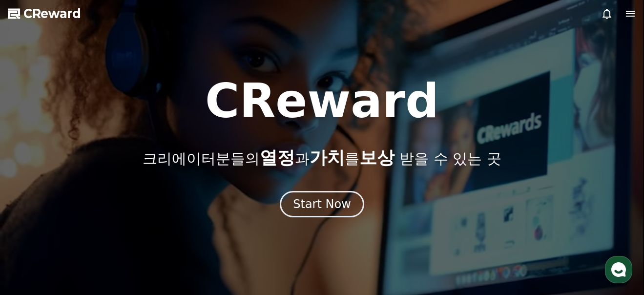  Describe the element at coordinates (95, 233) in the screenshot. I see `span: 대화` at that location.